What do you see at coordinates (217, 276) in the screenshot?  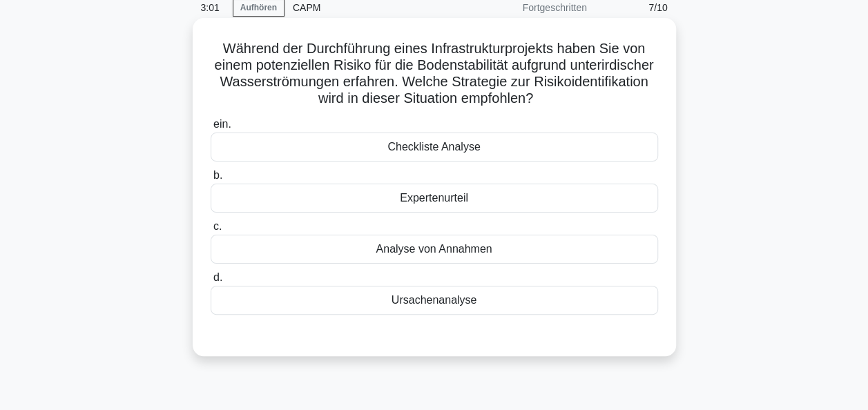 I see `span: d.` at bounding box center [217, 276].